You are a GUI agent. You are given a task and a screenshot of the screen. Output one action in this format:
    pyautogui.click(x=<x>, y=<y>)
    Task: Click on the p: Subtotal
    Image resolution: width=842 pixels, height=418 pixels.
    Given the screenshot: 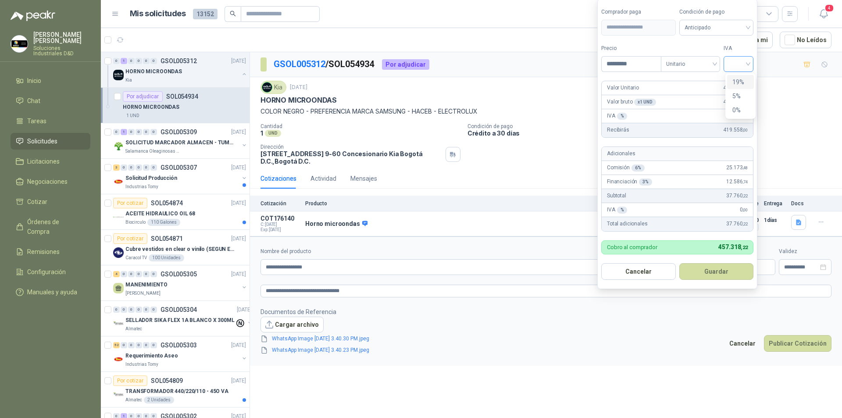 What is the action you would take?
    pyautogui.click(x=617, y=196)
    